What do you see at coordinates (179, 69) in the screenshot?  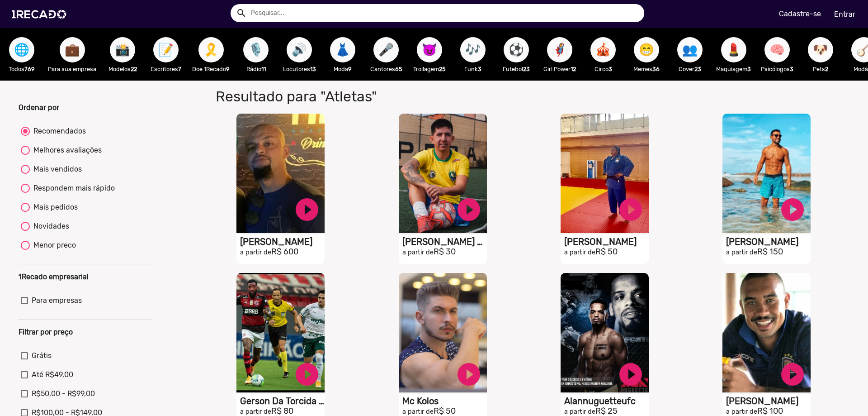 I see `b: 7` at bounding box center [179, 69].